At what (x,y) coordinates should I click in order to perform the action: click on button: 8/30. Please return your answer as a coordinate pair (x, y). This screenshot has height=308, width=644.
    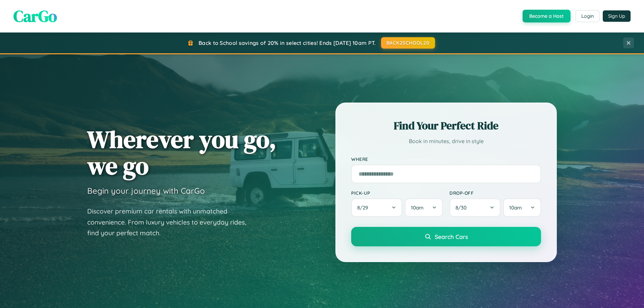
    Looking at the image, I should click on (475, 208).